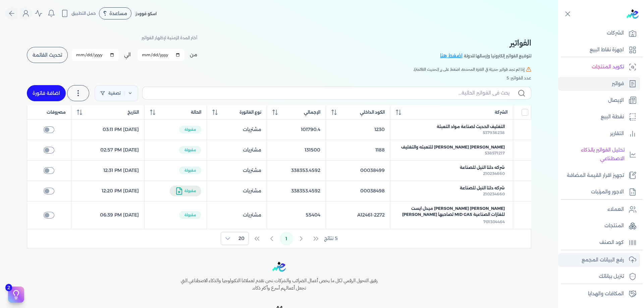  I want to click on span: اسكو فوودز, so click(146, 13).